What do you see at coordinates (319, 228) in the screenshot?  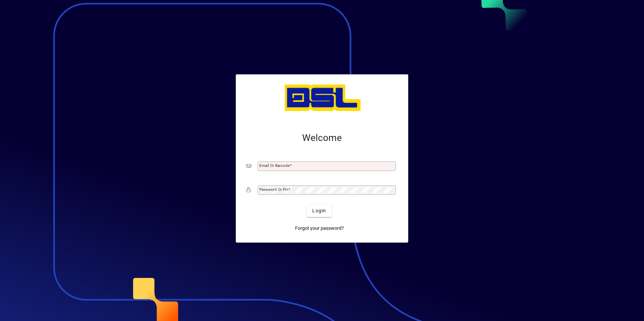 I see `a: Forgot your password?` at bounding box center [319, 228].